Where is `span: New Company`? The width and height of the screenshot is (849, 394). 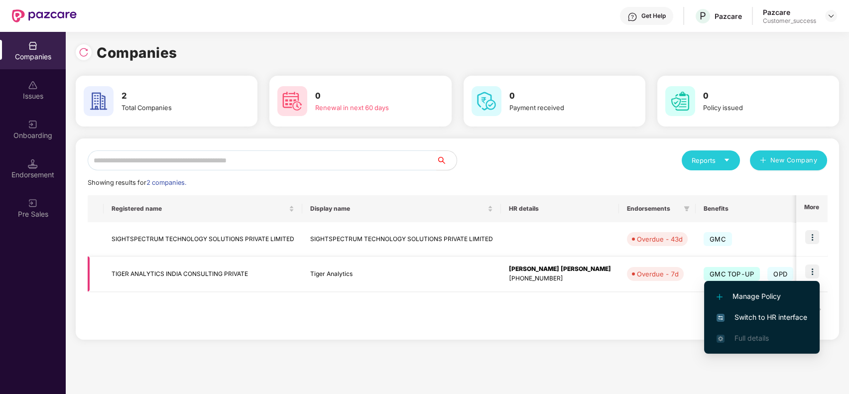
span: New Company is located at coordinates (794, 160).